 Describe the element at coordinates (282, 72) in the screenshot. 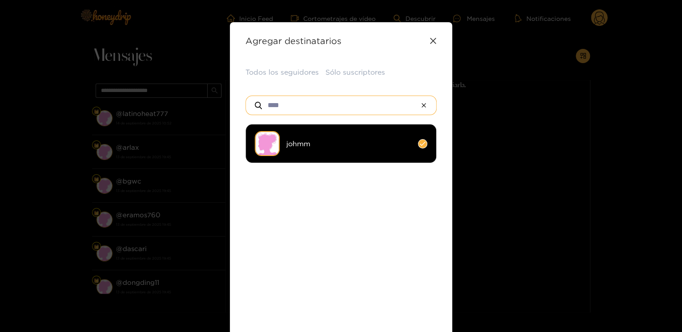

I see `button: Todos los seguidores` at that location.